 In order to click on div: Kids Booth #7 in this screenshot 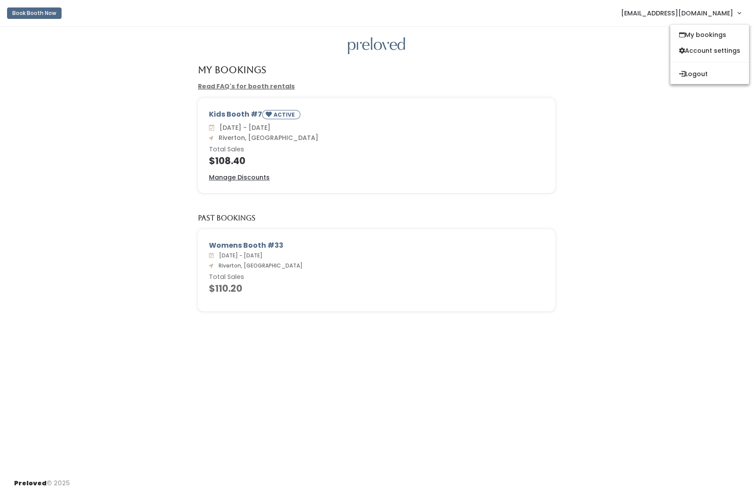, I will do `click(377, 116)`.